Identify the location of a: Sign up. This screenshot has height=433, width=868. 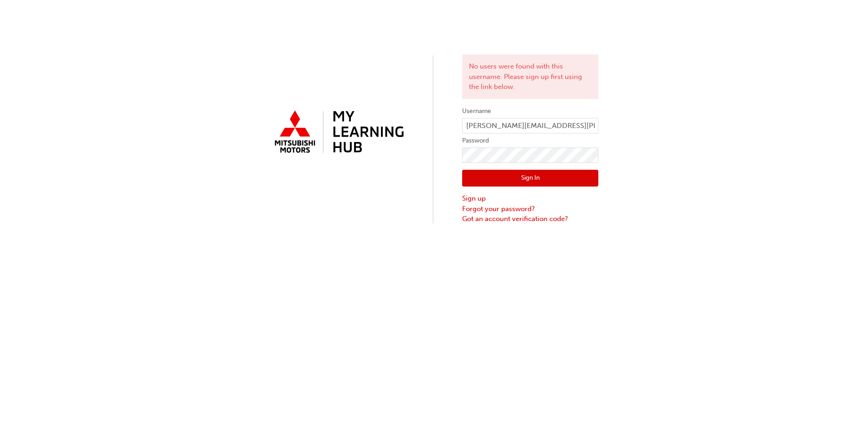
(530, 199).